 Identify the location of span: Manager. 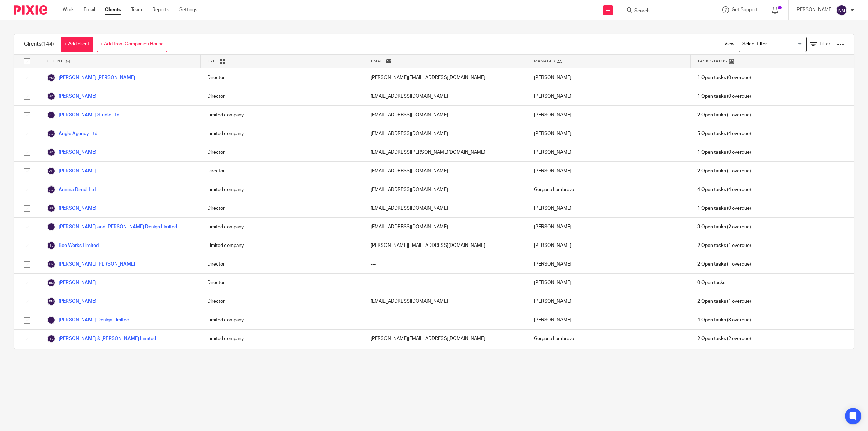
(545, 61).